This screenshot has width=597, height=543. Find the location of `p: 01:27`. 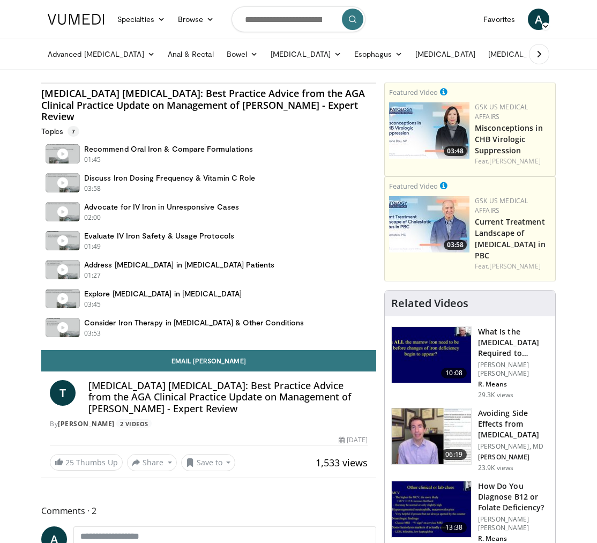

p: 01:27 is located at coordinates (93, 275).